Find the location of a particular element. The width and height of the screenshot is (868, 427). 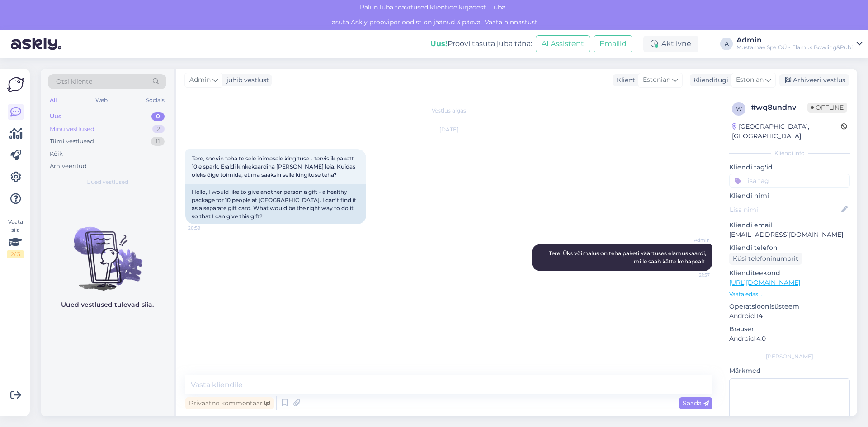

span: Tere, soovin teha teisele inimesele kingituse - tervislik pakett 10le spark. Eraldi kinkekaardina... is located at coordinates (274, 166).